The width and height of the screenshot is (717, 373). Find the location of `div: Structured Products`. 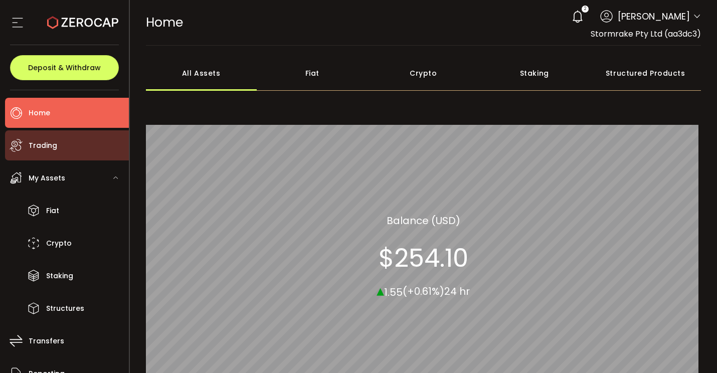

div: Structured Products is located at coordinates (646, 73).